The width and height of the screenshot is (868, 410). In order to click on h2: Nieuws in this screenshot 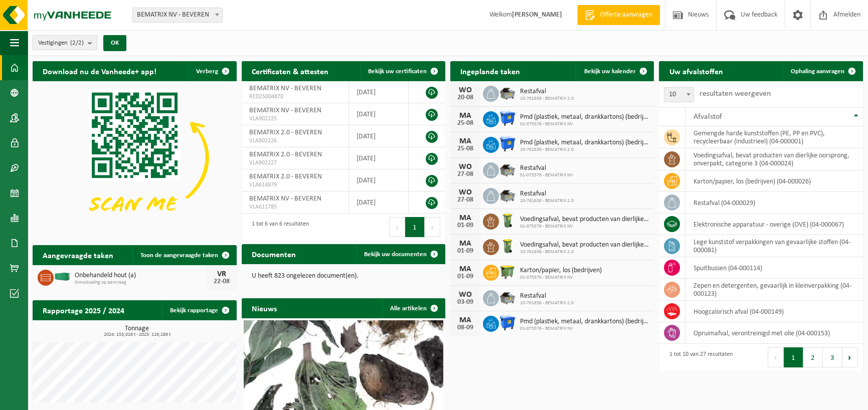, I will do `click(264, 308)`.